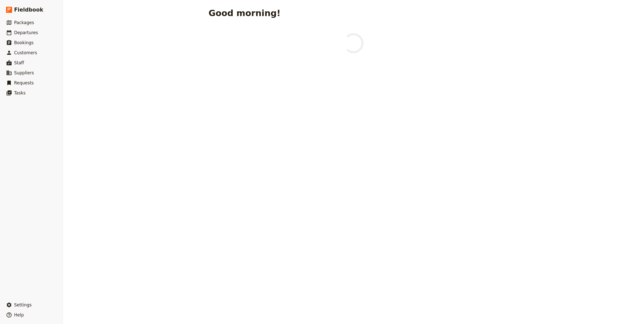 The image size is (644, 324). Describe the element at coordinates (23, 305) in the screenshot. I see `span: Settings` at that location.